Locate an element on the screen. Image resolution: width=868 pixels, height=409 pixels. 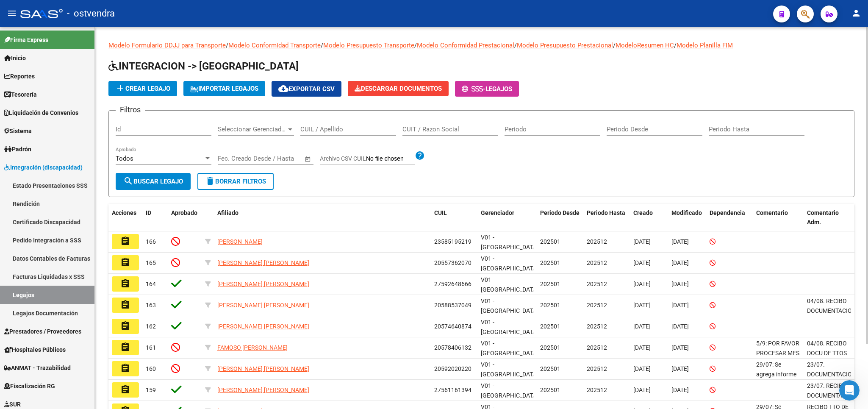
h3: Filtros is located at coordinates (130, 110).